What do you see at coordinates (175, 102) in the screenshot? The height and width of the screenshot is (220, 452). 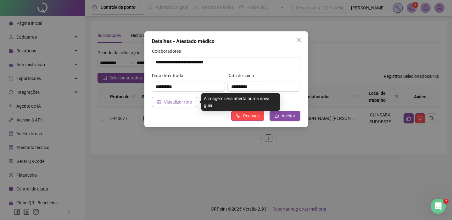 I see `button: Visualizar foto` at bounding box center [175, 102].